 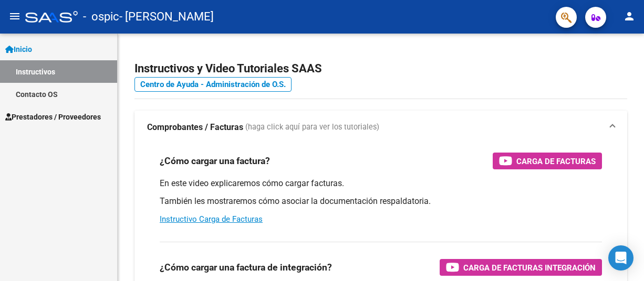 I want to click on span: (haga click aquí para ver los tutoriales), so click(x=312, y=128).